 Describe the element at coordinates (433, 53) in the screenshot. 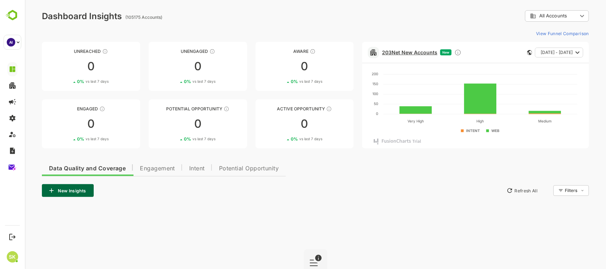

I see `div: Discover new ICP-fit accounts showing engagement — via intent surges, anonymous website visits, L...` at that location.